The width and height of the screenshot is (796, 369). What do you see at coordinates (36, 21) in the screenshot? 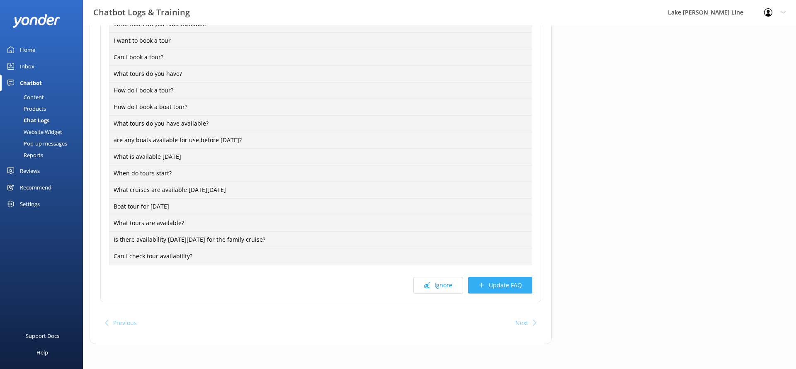
I see `img: yonder-white-logo.png` at bounding box center [36, 21].